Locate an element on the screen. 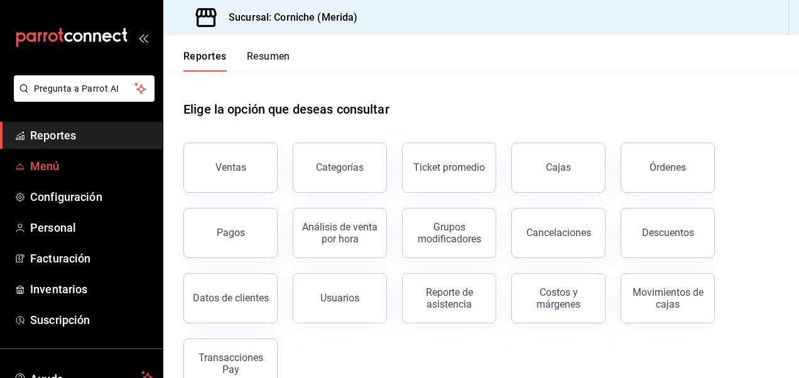 Image resolution: width=799 pixels, height=378 pixels. div: Transacciones Pay is located at coordinates (231, 364).